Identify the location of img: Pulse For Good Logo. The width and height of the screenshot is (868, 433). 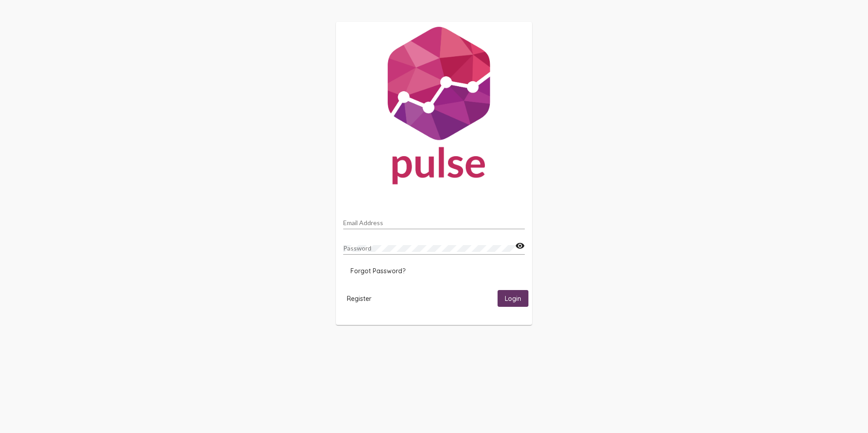
(434, 107).